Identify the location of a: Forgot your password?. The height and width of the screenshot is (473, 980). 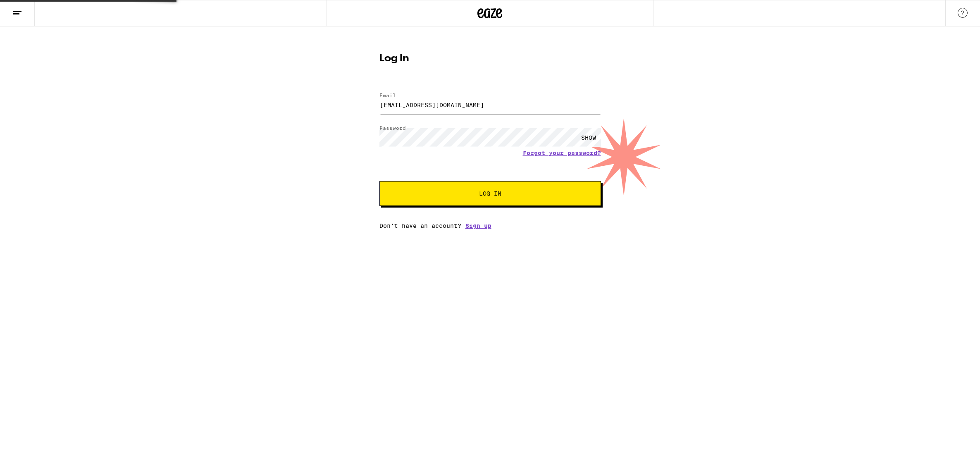
(562, 153).